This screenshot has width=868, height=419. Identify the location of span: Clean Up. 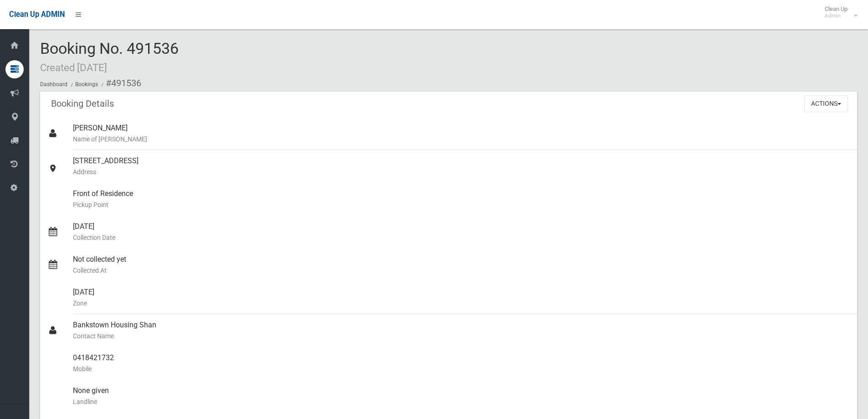
(838, 12).